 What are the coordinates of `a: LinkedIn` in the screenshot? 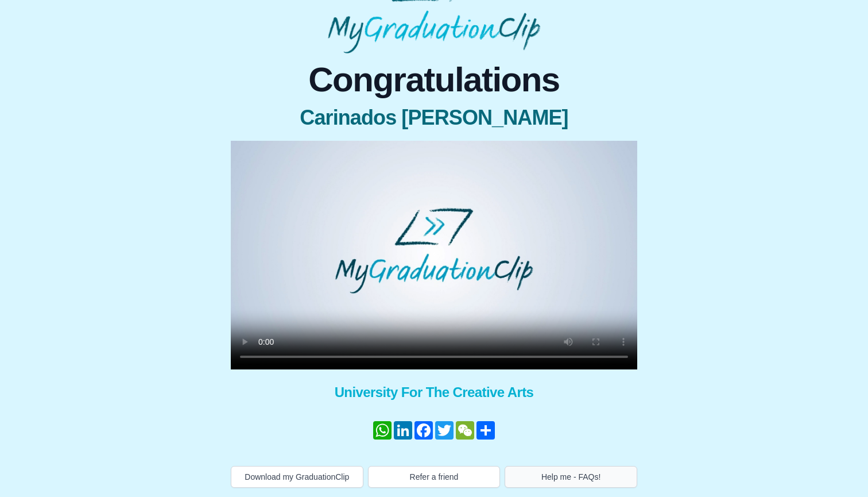 It's located at (403, 431).